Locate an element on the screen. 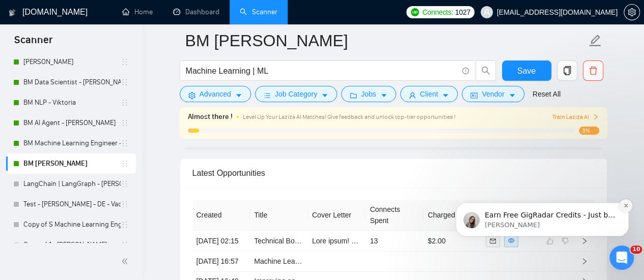 This screenshot has height=280, width=644. li: BM AI Agent - Viktoria is located at coordinates (71, 123).